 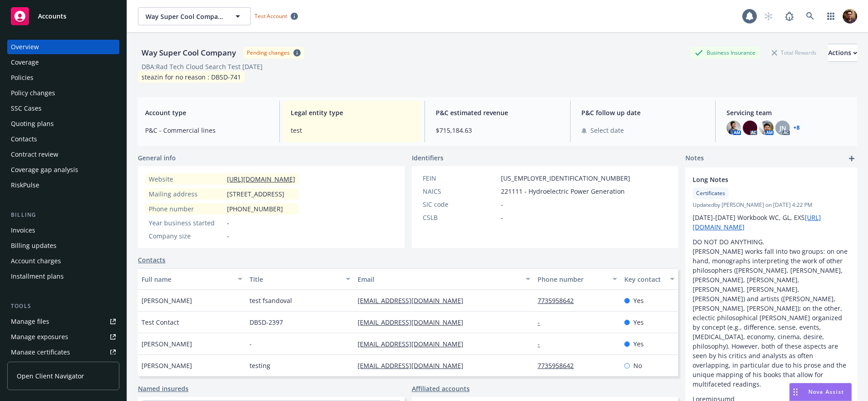 I want to click on a: Coverage, so click(x=63, y=62).